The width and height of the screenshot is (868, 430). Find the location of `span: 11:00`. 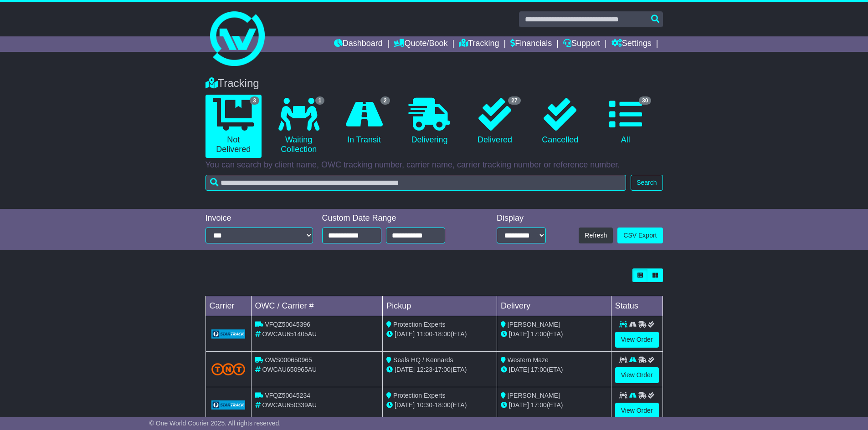

span: 11:00 is located at coordinates (424, 334).